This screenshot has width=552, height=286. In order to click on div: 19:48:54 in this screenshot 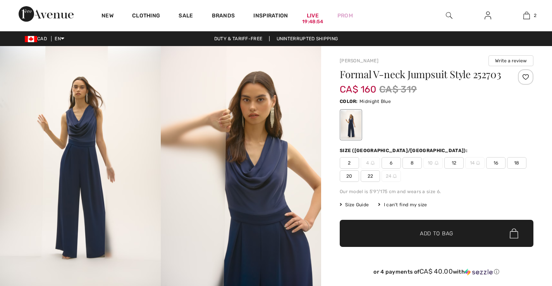, I will do `click(313, 22)`.